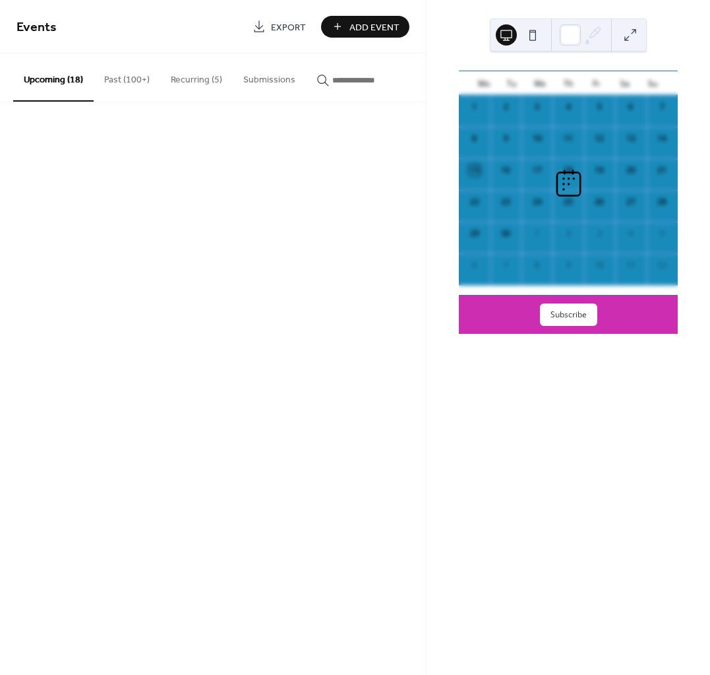 The height and width of the screenshot is (675, 710). I want to click on div: Sa, so click(624, 83).